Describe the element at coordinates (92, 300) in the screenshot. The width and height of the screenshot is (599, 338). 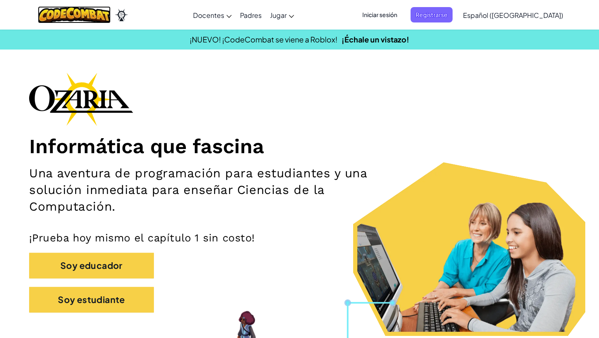
I see `button: Soy estudiante` at that location.